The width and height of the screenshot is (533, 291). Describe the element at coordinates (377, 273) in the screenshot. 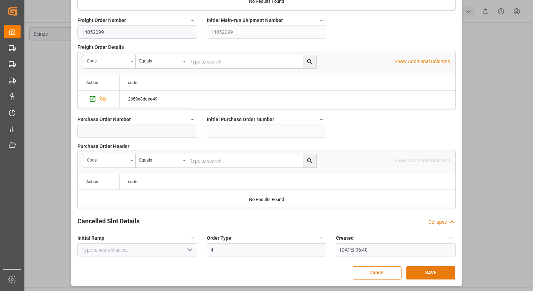

I see `button: Cancel` at that location.